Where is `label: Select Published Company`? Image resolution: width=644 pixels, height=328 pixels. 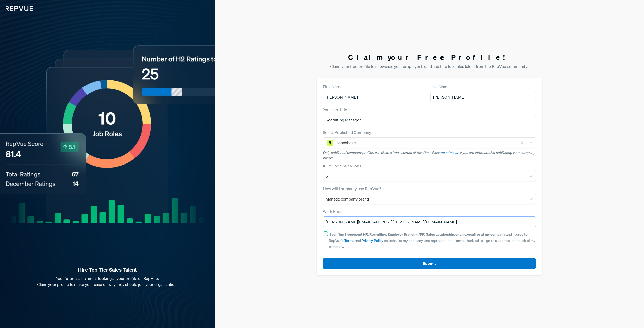 label: Select Published Company is located at coordinates (347, 133).